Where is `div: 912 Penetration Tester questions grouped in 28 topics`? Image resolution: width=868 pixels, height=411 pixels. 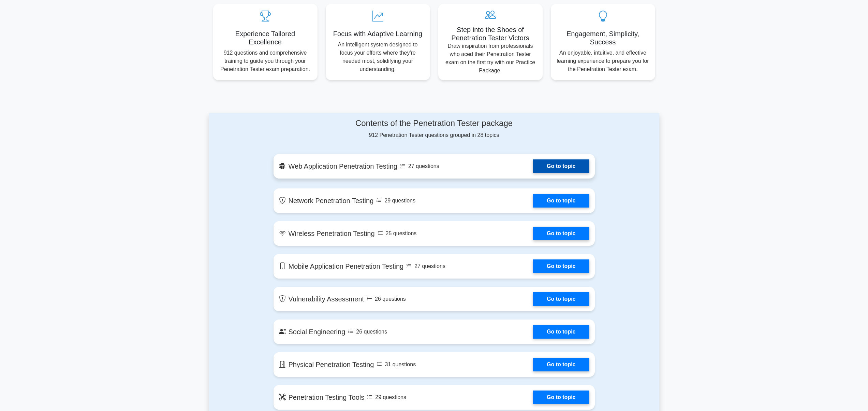
div: 912 Penetration Tester questions grouped in 28 topics is located at coordinates (434, 129).